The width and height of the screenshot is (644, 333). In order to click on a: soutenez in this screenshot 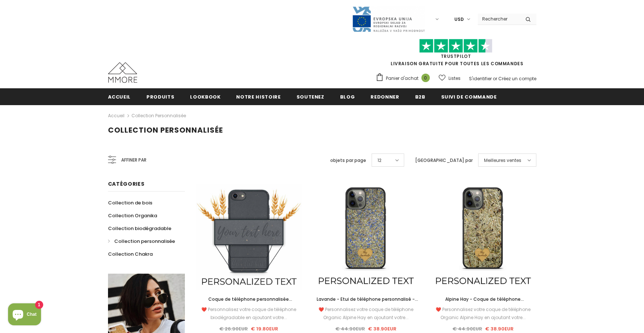, I will do `click(311, 96)`.